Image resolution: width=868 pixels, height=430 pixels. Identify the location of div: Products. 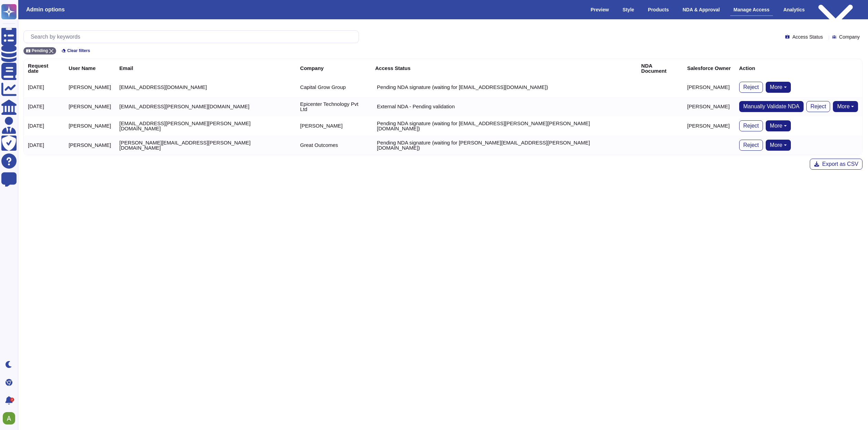
(659, 10).